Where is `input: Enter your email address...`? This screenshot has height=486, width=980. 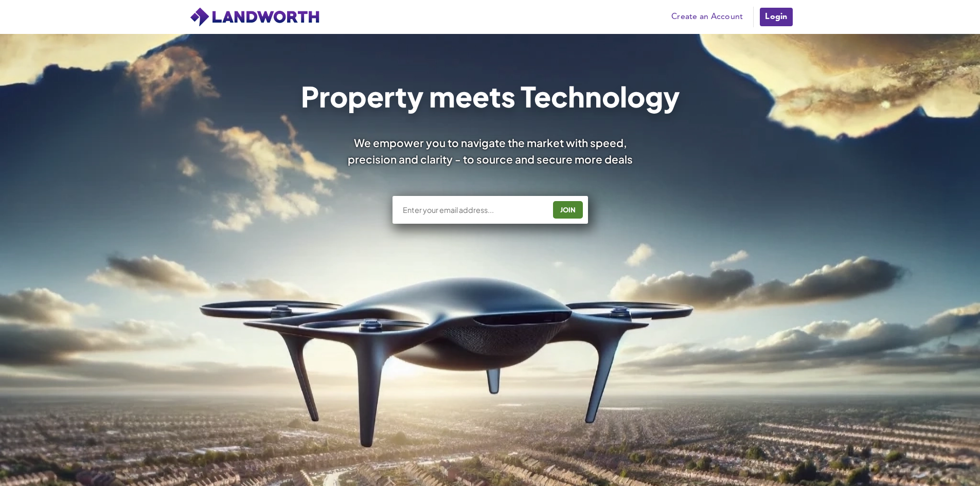 input: Enter your email address... is located at coordinates (473, 210).